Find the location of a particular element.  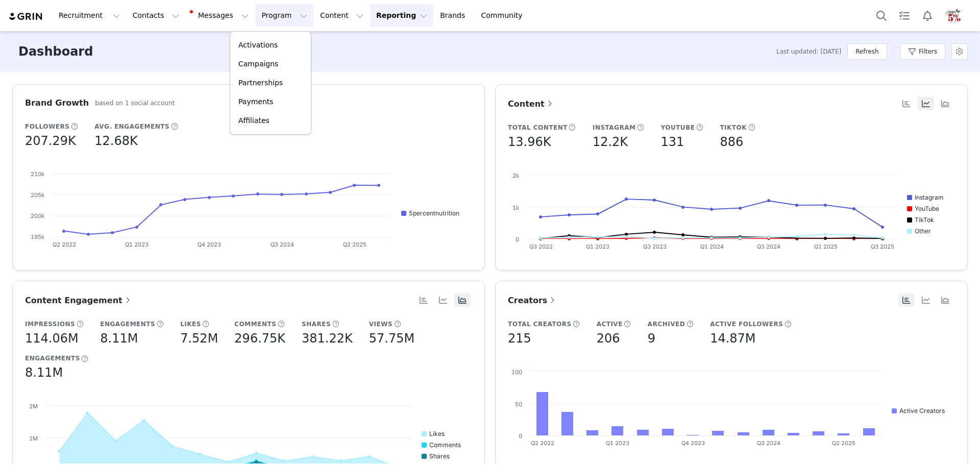

h5: 296.75K is located at coordinates (259, 338).